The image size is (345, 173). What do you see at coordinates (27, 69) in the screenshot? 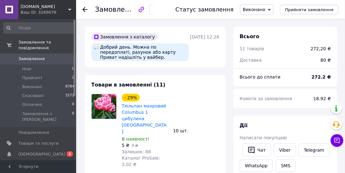
I see `span: Нові` at bounding box center [27, 69].